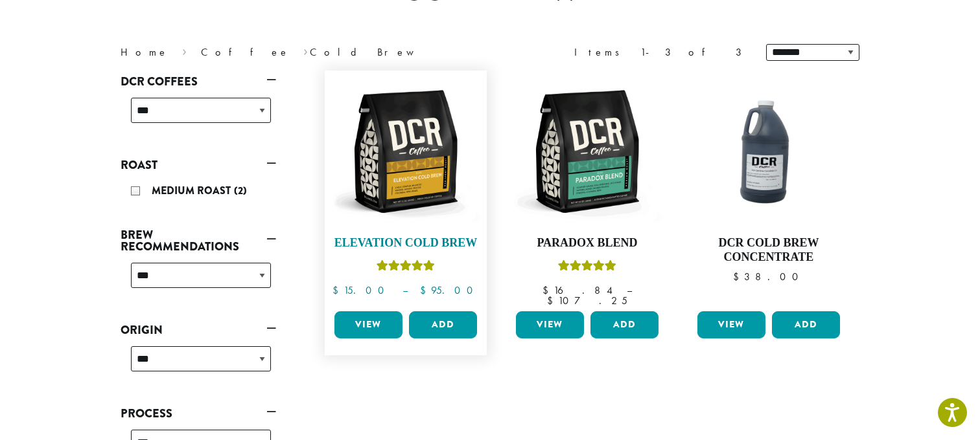  Describe the element at coordinates (245, 52) in the screenshot. I see `a: Coffee` at that location.